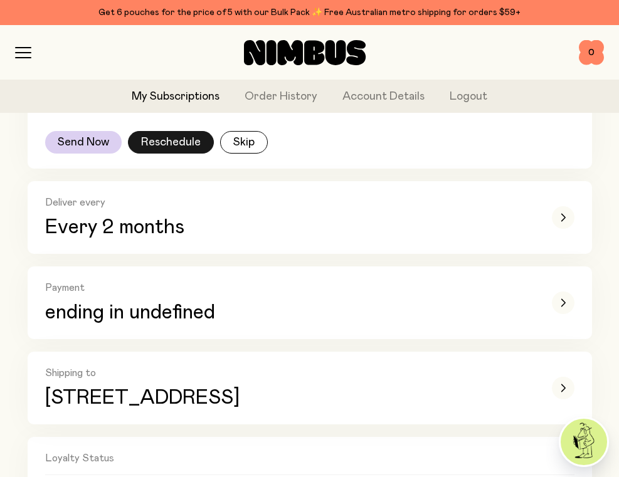 Image resolution: width=619 pixels, height=477 pixels. I want to click on h2: Payment, so click(290, 288).